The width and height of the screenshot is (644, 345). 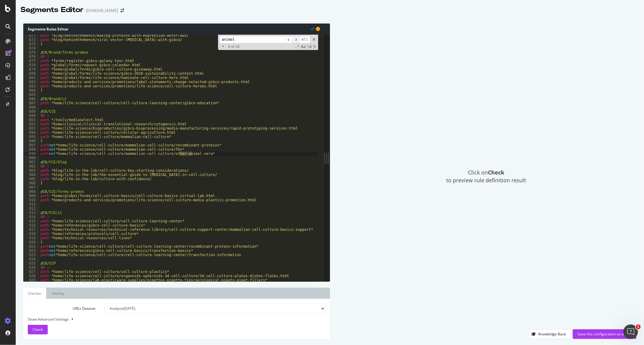 What do you see at coordinates (31, 234) in the screenshot?
I see `div: 918` at bounding box center [31, 234].